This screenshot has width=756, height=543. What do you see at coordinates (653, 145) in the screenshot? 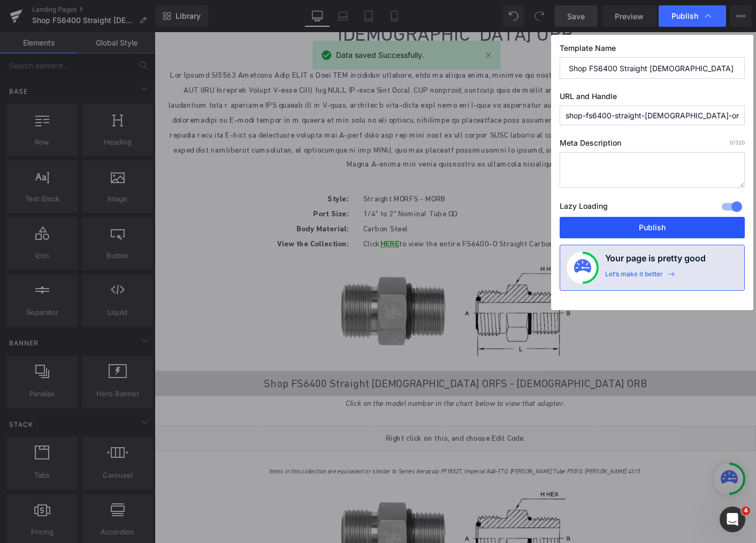
I see `label: Meta Description` at bounding box center [653, 145].